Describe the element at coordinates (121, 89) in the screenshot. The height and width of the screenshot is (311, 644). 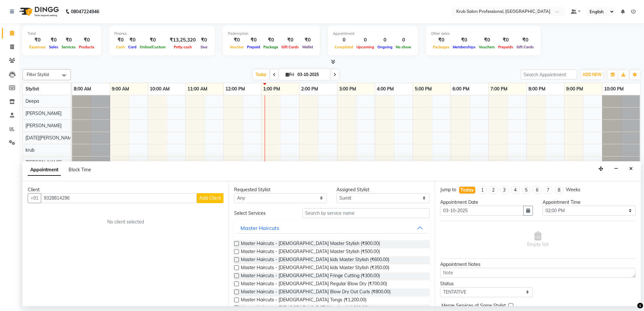
I see `a: 9:00 AM` at that location.